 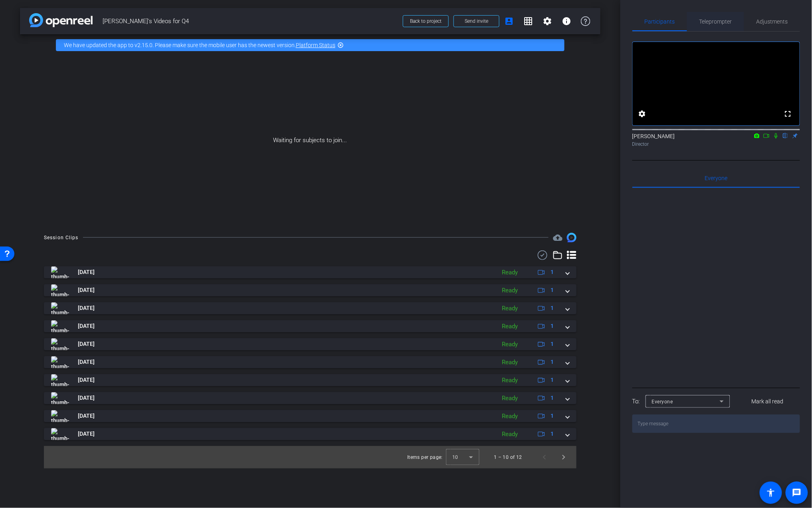 What do you see at coordinates (476, 21) in the screenshot?
I see `span: Send invite` at bounding box center [476, 21].